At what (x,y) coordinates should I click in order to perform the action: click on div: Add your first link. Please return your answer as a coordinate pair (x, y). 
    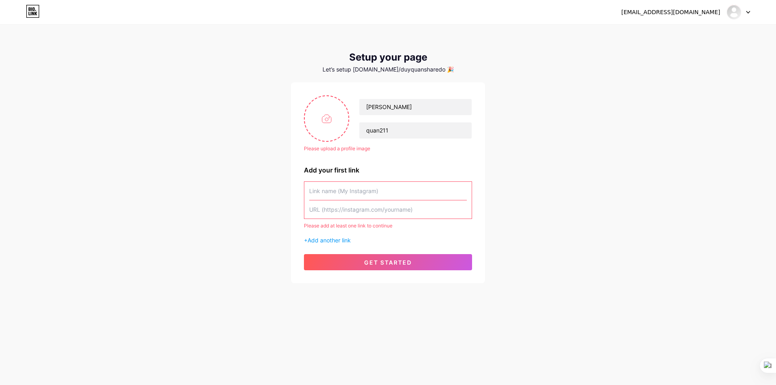
    Looking at the image, I should click on (388, 170).